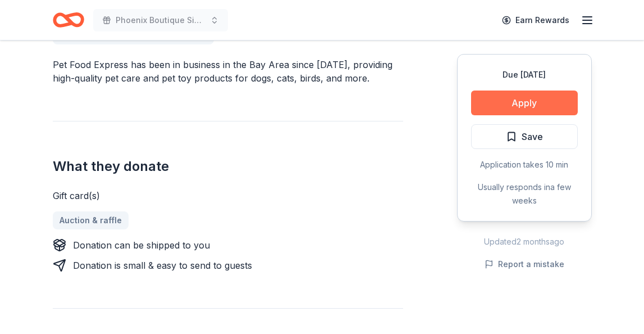 The height and width of the screenshot is (334, 644). What do you see at coordinates (161, 20) in the screenshot?
I see `span: Phoenix Boutique Sip & Shop` at bounding box center [161, 20].